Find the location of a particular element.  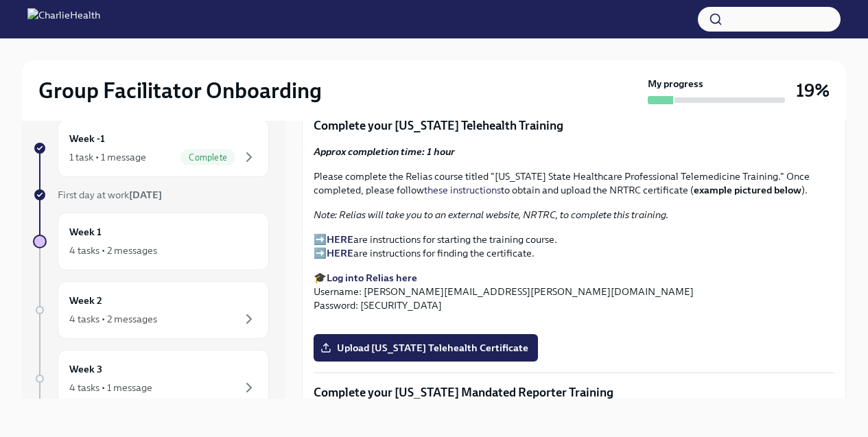

a: Week 34 tasks • 1 message is located at coordinates (151, 378).